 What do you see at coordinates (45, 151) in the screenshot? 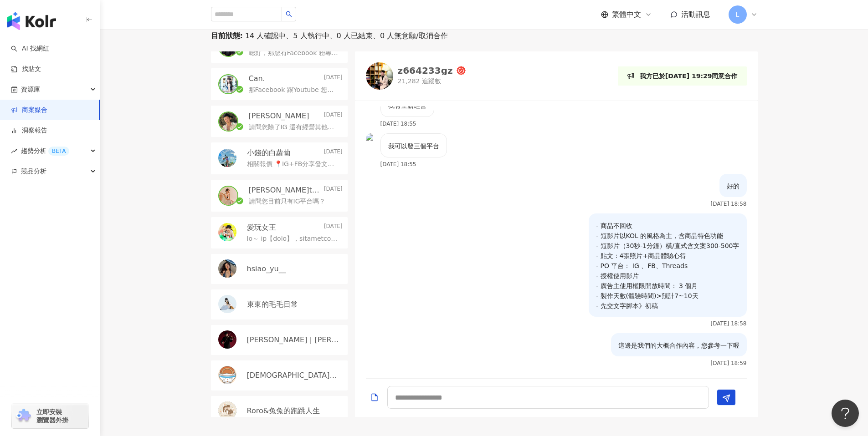
I see `span: 趨勢分析` at bounding box center [45, 151].